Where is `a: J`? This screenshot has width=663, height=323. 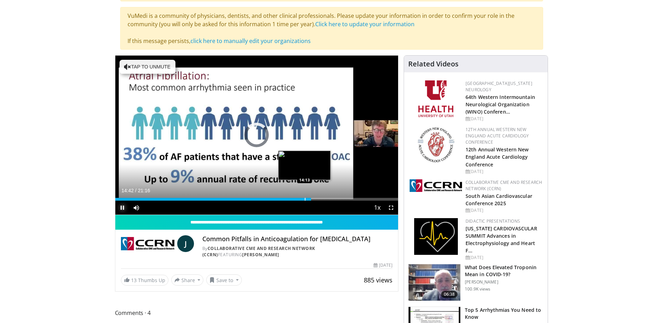
a: J is located at coordinates (185, 243).